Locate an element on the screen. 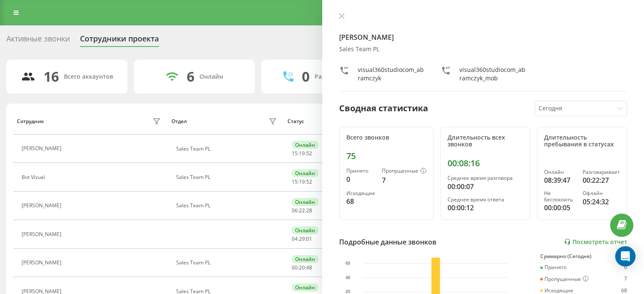  span: 00 is located at coordinates (295, 267).